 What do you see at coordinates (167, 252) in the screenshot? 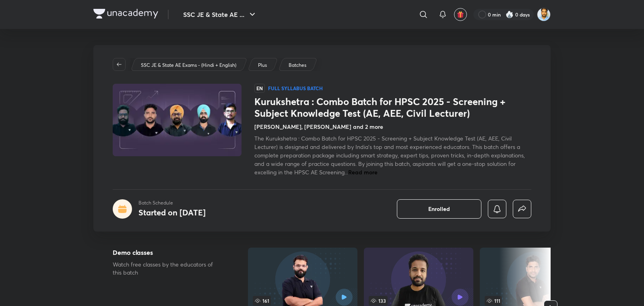
I see `h5: Demo classes` at bounding box center [167, 252].